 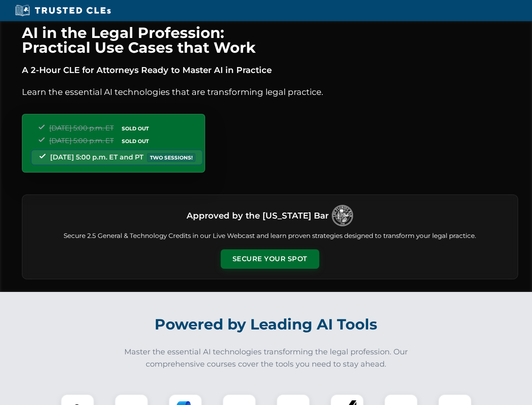 I want to click on p: A 2-Hour CLE for Attorneys Ready to Master AI in Practice, so click(x=270, y=70).